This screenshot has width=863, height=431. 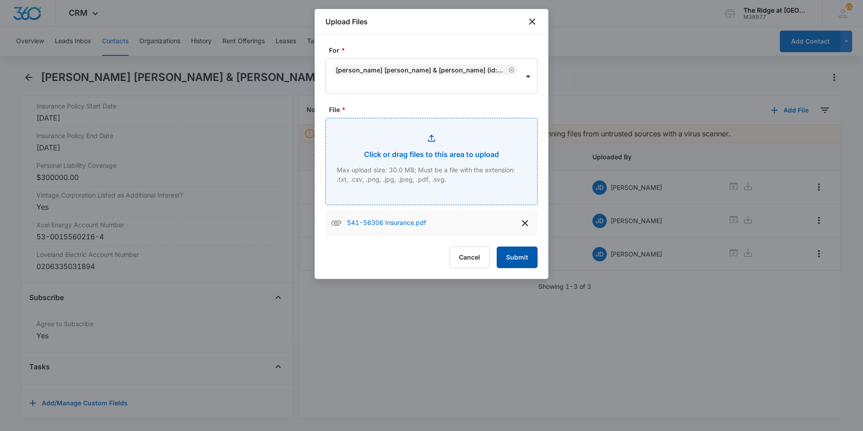 What do you see at coordinates (435, 109) in the screenshot?
I see `label: File` at bounding box center [435, 109].